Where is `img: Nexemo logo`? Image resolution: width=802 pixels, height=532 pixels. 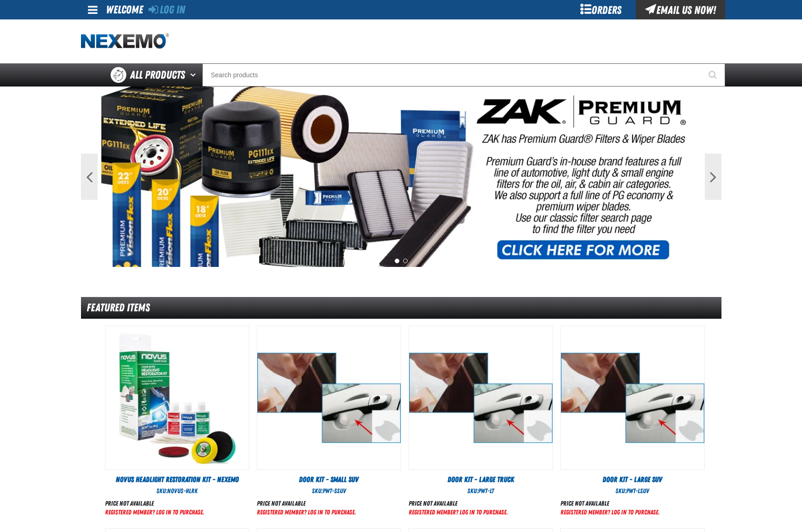
img: Nexemo logo is located at coordinates (125, 41).